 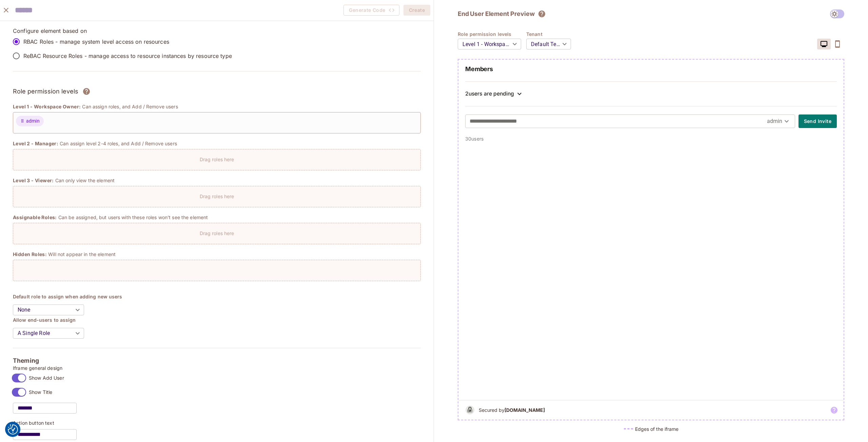 I want to click on div: None, so click(x=49, y=310).